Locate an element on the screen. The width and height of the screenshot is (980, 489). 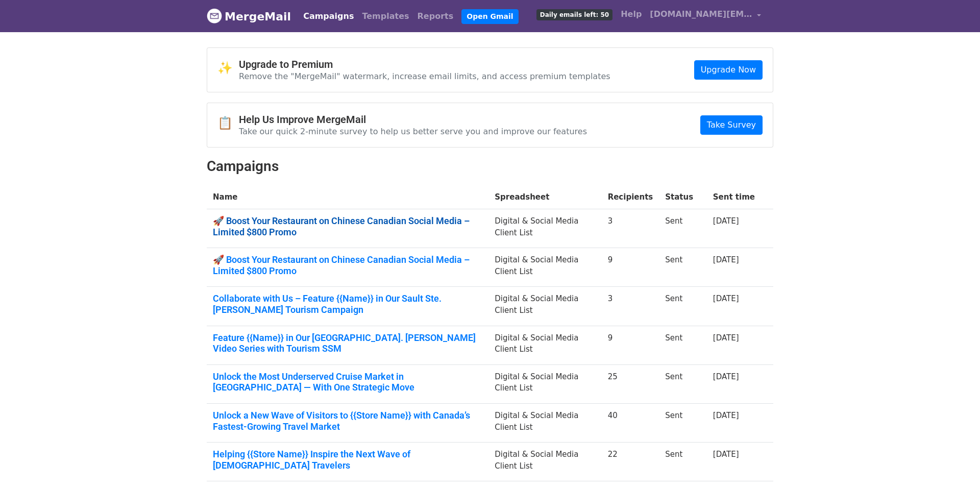
a: Open Gmail is located at coordinates (490, 16).